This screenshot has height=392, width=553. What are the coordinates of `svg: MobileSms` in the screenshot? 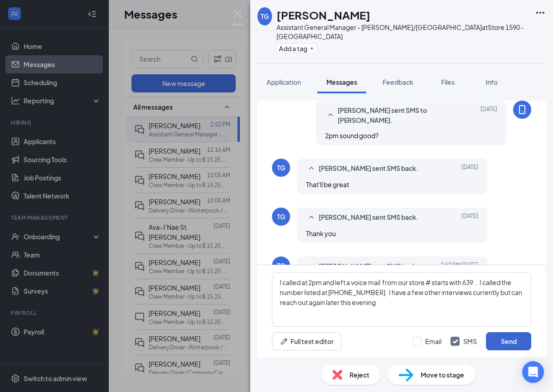 It's located at (523, 109).